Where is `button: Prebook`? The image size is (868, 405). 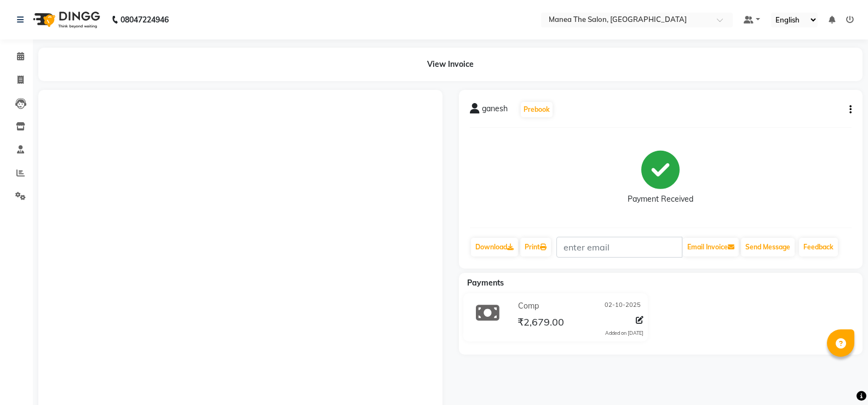 button: Prebook is located at coordinates (536, 109).